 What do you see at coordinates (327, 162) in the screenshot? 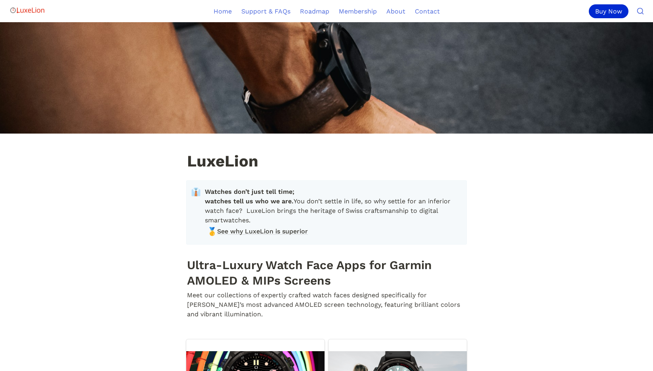
I see `h1: LuxeLion` at bounding box center [327, 162].